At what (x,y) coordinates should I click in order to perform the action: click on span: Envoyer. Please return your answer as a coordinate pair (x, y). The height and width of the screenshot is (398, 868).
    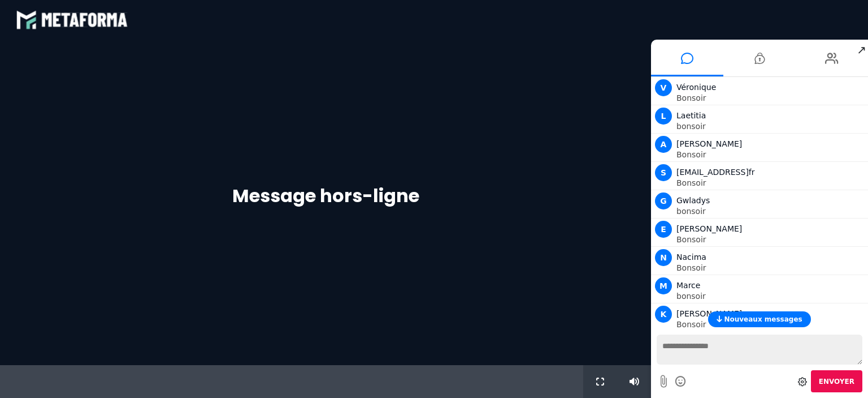
    Looking at the image, I should click on (837, 381).